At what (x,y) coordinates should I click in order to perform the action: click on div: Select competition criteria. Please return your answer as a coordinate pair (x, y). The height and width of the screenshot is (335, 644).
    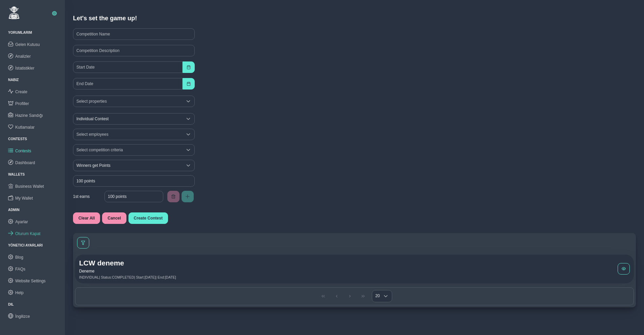
    Looking at the image, I should click on (128, 150).